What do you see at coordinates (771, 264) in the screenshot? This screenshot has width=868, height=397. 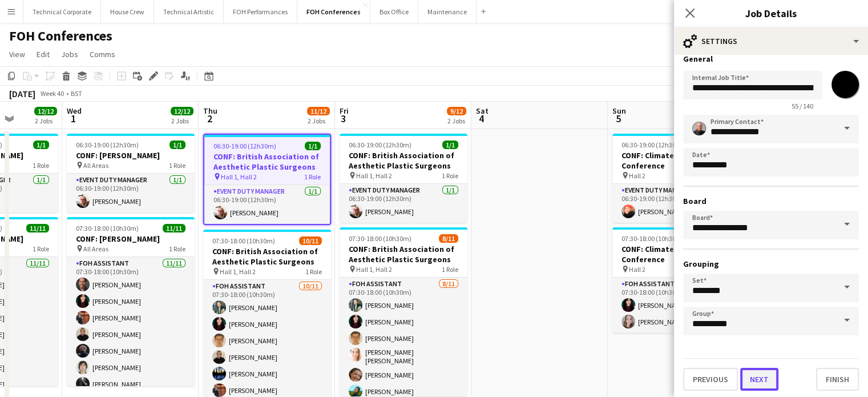 I see `h3: Grouping` at bounding box center [771, 264].